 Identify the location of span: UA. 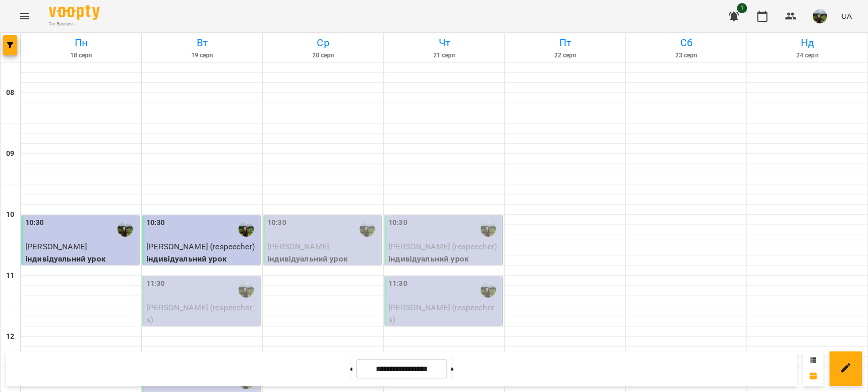
(846, 16).